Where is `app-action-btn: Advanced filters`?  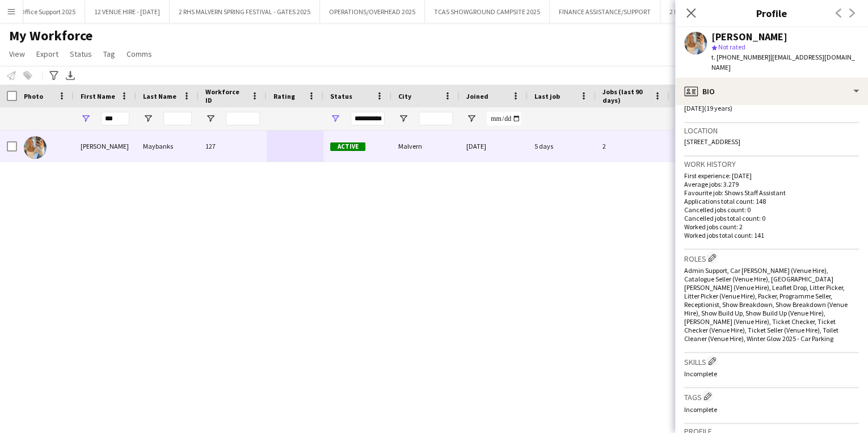 app-action-btn: Advanced filters is located at coordinates (54, 75).